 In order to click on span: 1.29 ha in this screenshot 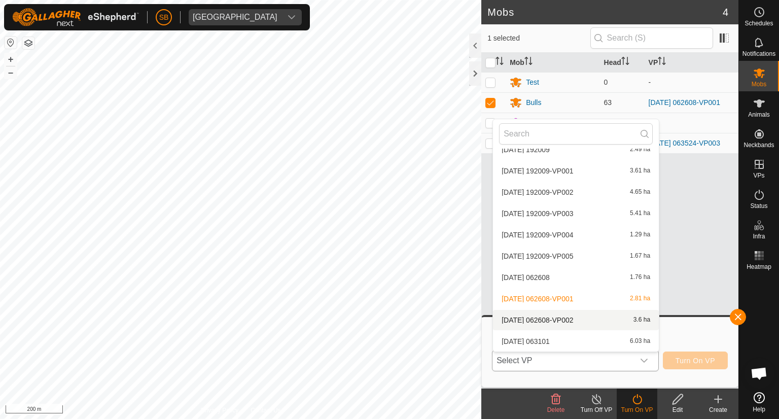, I will do `click(640, 235)`.